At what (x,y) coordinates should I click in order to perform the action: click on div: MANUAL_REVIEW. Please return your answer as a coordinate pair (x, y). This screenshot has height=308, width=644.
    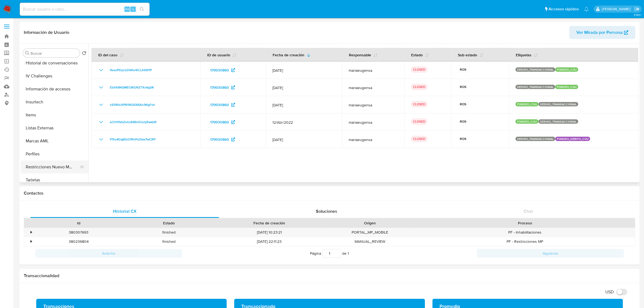
    Looking at the image, I should click on (370, 241).